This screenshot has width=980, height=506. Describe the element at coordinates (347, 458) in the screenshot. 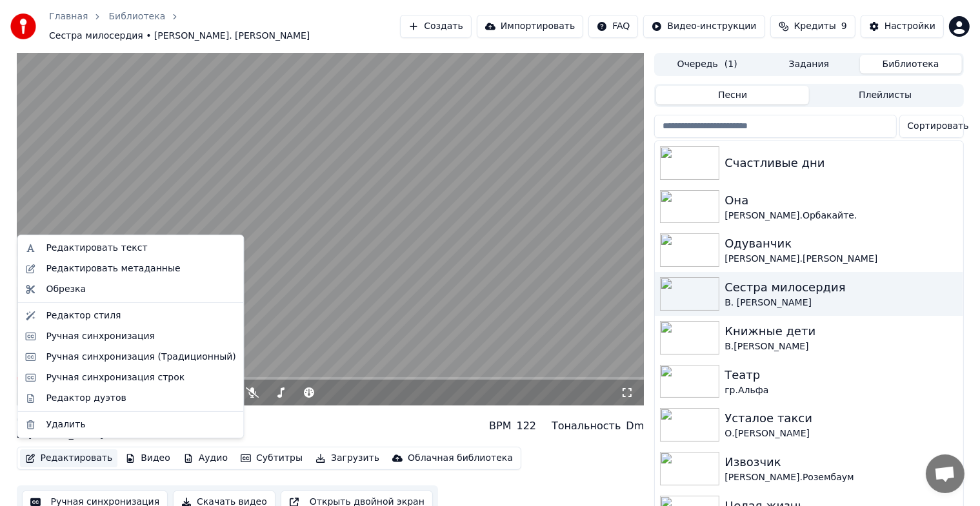

I see `button: Загрузить` at that location.